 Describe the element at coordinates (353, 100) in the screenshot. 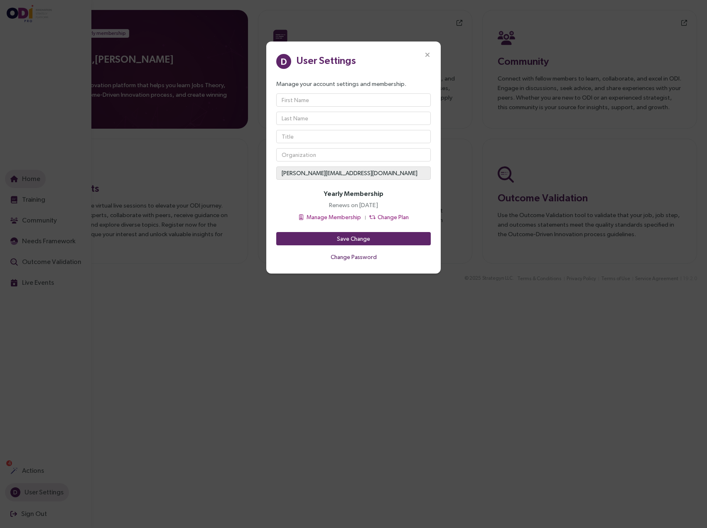

I see `input: First Name` at that location.